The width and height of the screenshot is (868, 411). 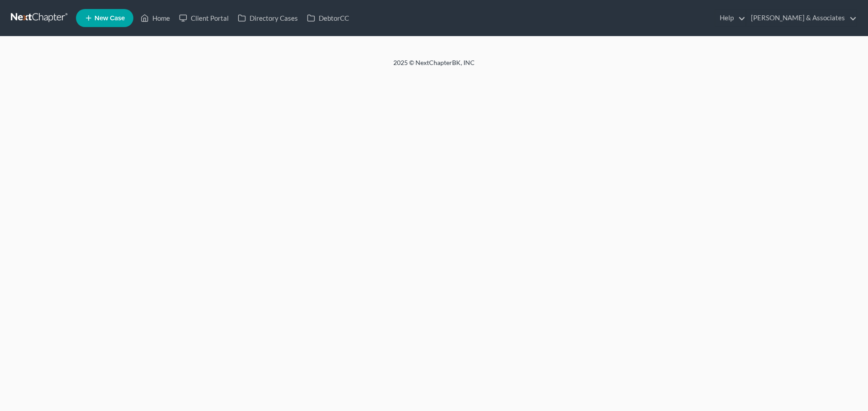 I want to click on new-legal-case-button: New Case, so click(x=104, y=18).